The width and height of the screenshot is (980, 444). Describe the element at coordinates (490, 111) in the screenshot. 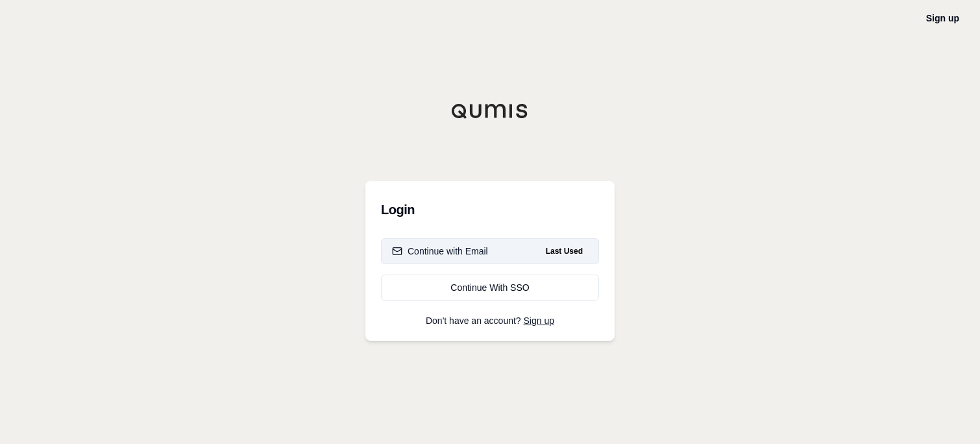

I see `img: Qumis` at that location.